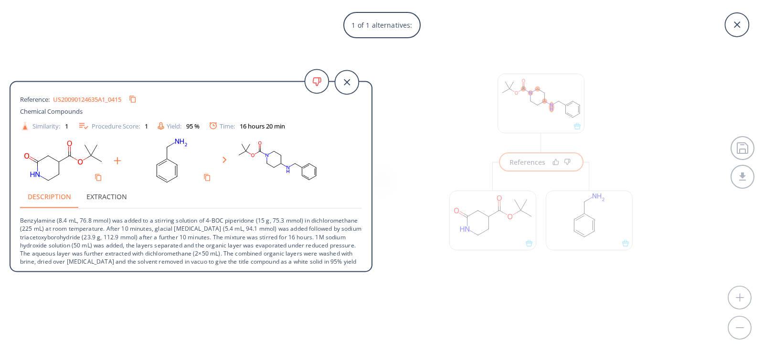  I want to click on a: US20090124635A1_0415, so click(87, 99).